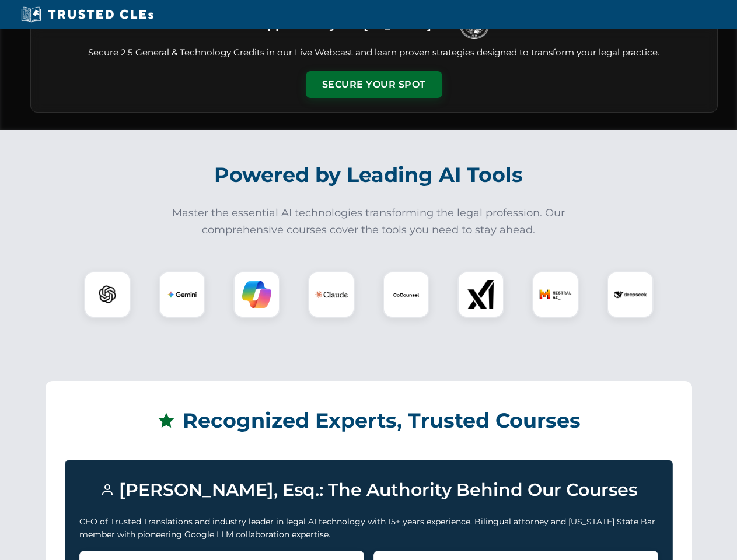  Describe the element at coordinates (332, 295) in the screenshot. I see `img: Claude Logo` at that location.